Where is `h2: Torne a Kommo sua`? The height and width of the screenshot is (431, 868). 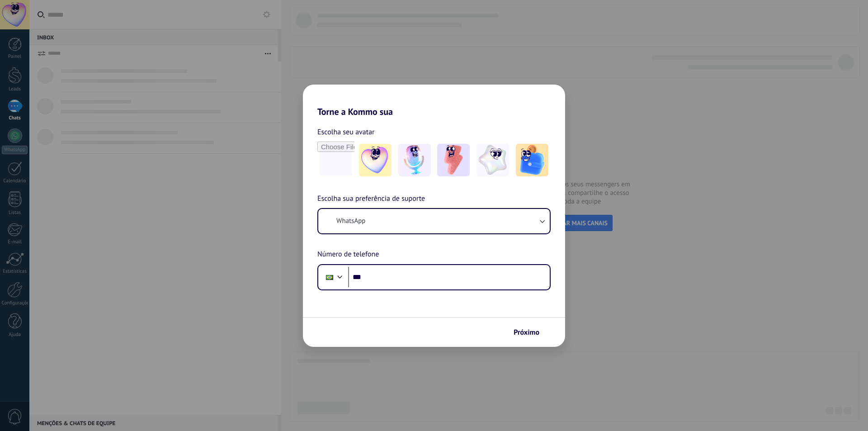 h2: Torne a Kommo sua is located at coordinates (434, 101).